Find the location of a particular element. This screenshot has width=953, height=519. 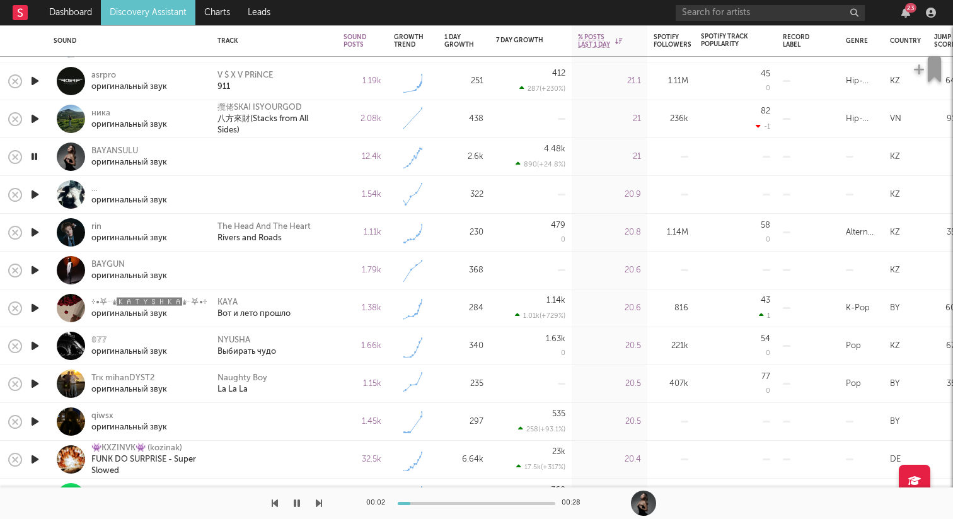

div: 890 ( +24.8 % ) is located at coordinates (540, 164).